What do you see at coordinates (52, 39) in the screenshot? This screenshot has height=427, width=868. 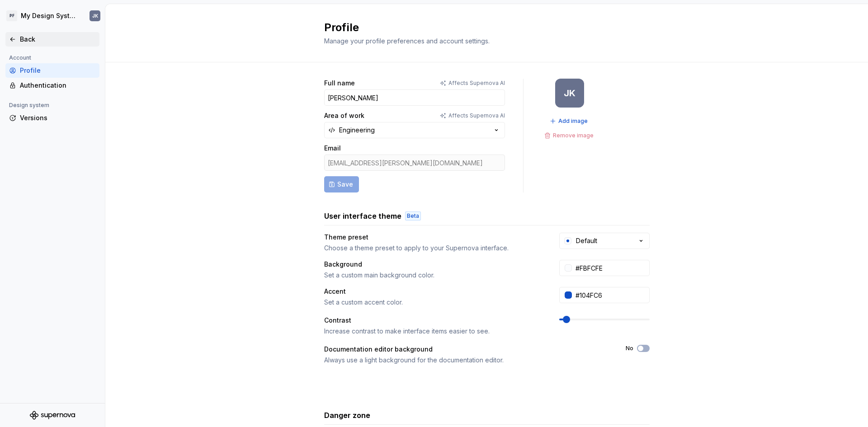 I see `a: Back` at bounding box center [52, 39].